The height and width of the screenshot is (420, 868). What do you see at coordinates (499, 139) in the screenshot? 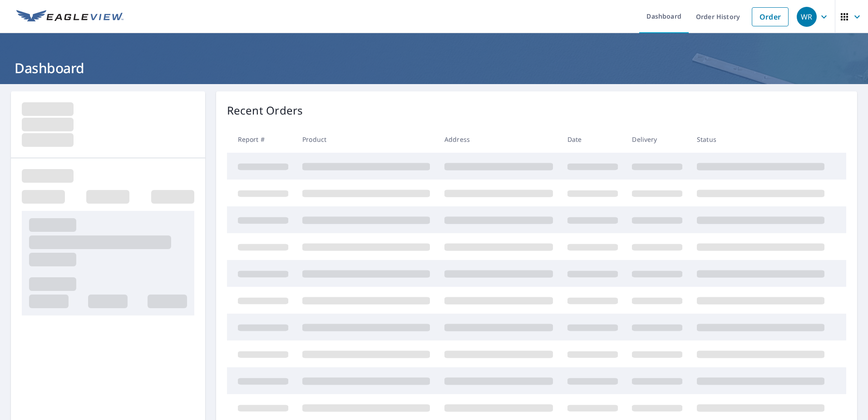
I see `th: Address` at bounding box center [499, 139].